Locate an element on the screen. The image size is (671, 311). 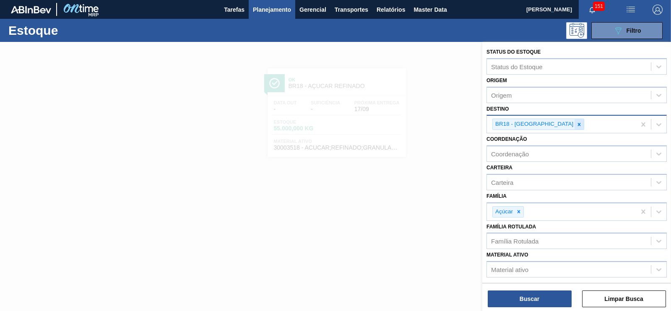
span: Transportes is located at coordinates (351, 10).